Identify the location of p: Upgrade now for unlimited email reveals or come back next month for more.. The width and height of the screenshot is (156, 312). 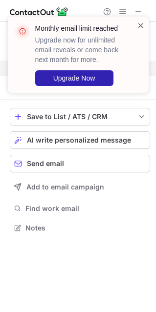
(80, 50).